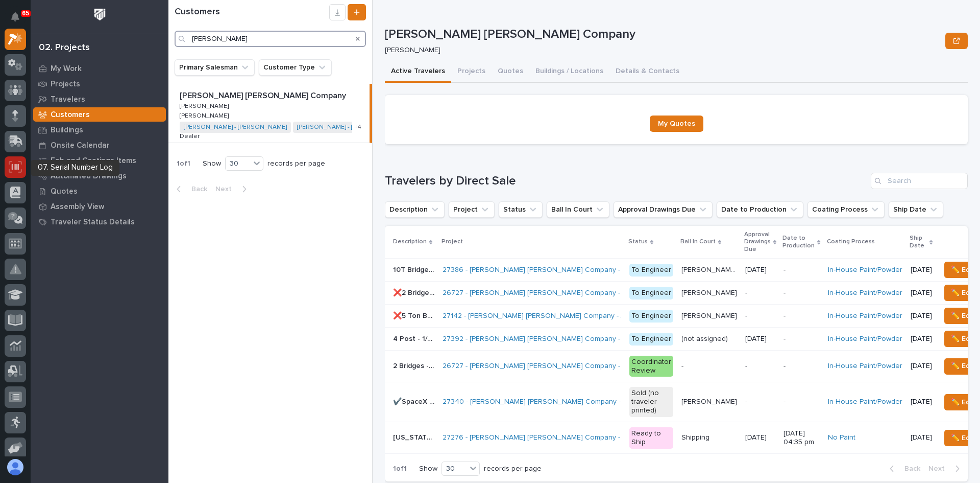 The width and height of the screenshot is (980, 483). Describe the element at coordinates (99, 191) in the screenshot. I see `a: Quotes` at that location.